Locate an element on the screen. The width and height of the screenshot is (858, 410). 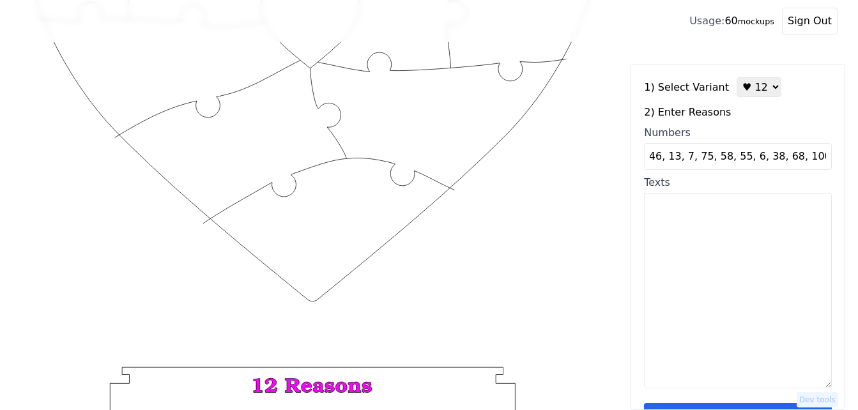
button: Sign Out is located at coordinates (809, 21).